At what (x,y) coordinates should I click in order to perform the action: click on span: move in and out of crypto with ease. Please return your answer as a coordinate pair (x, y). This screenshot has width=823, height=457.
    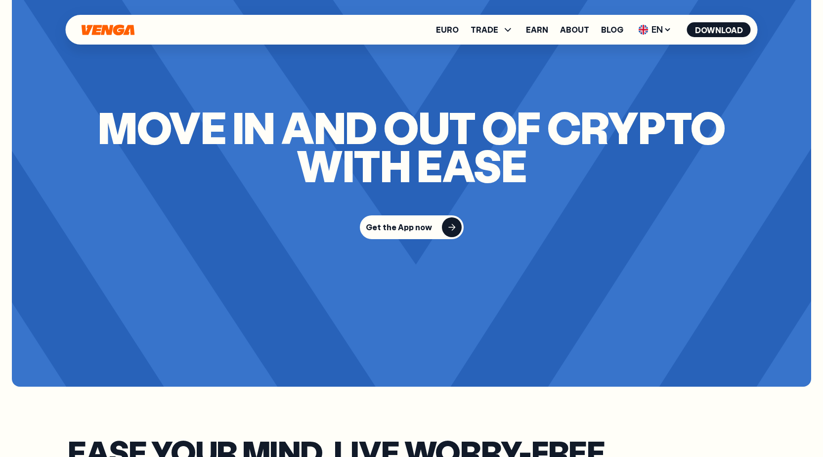
    Looking at the image, I should click on (411, 145).